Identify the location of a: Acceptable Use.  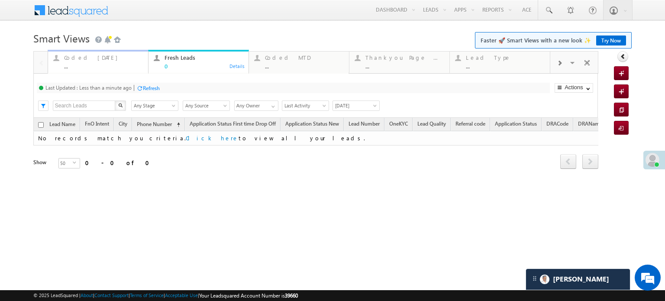
(181, 295).